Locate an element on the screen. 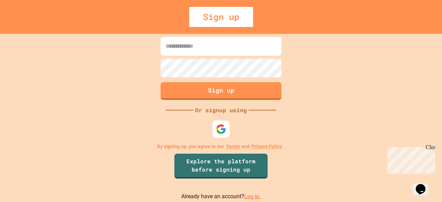 The height and width of the screenshot is (202, 442). a: Terms is located at coordinates (233, 147).